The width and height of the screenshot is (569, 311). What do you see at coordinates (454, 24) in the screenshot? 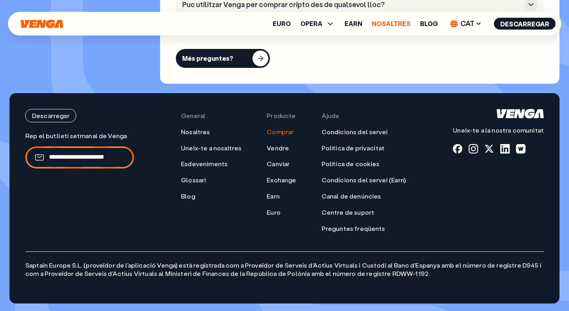
I see `img: flag-cat` at bounding box center [454, 24].